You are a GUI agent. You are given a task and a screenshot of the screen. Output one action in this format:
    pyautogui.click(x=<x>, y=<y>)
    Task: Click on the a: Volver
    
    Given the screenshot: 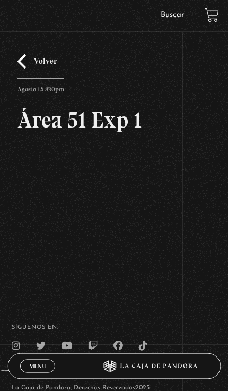 What is the action you would take?
    pyautogui.click(x=37, y=61)
    